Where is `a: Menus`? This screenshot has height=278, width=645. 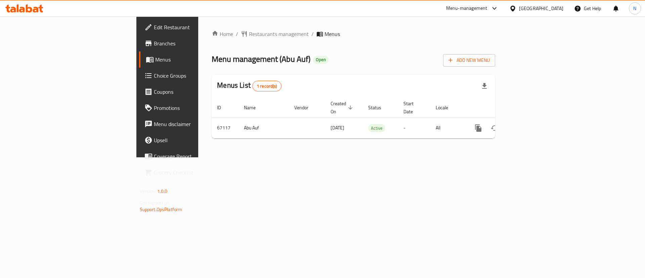 a: Menus is located at coordinates (192, 59).